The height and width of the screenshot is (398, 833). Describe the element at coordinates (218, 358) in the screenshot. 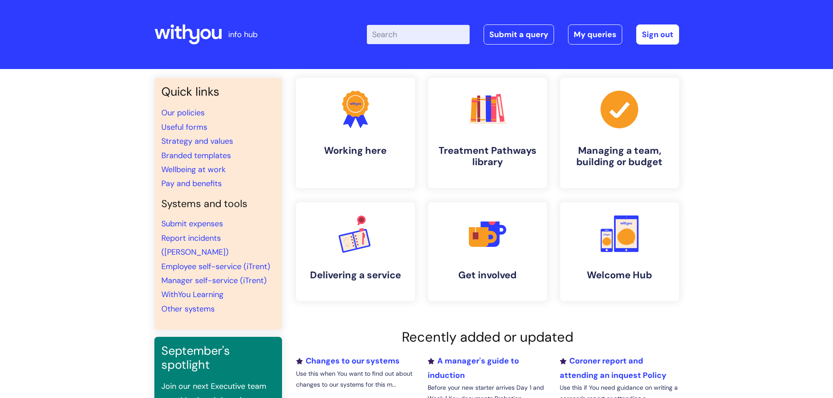

I see `h3: September's spotlight` at that location.